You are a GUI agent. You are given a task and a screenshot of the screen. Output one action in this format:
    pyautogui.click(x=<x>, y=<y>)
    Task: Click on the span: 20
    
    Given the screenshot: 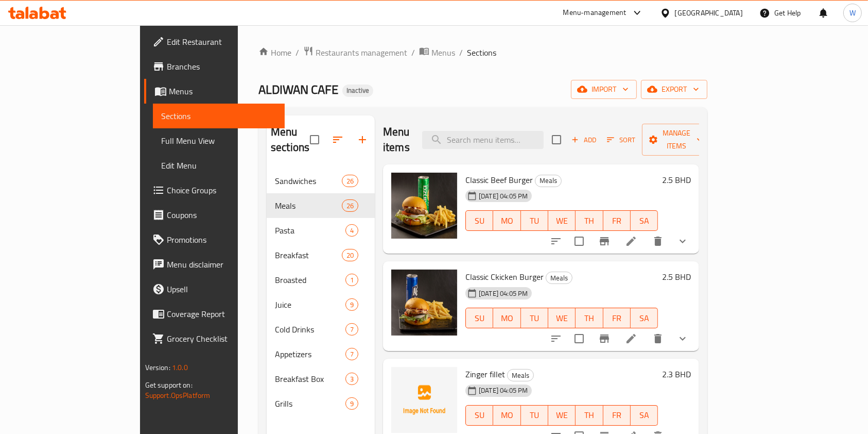 What is the action you would take?
    pyautogui.click(x=350, y=255)
    